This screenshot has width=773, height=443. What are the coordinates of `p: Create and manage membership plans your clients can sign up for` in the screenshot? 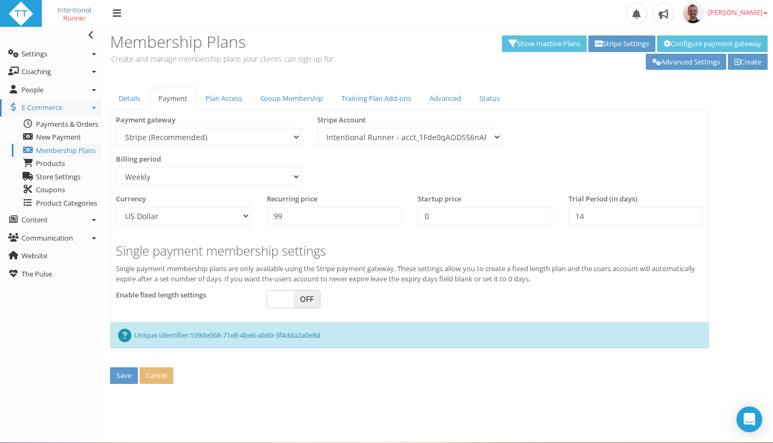 It's located at (272, 59).